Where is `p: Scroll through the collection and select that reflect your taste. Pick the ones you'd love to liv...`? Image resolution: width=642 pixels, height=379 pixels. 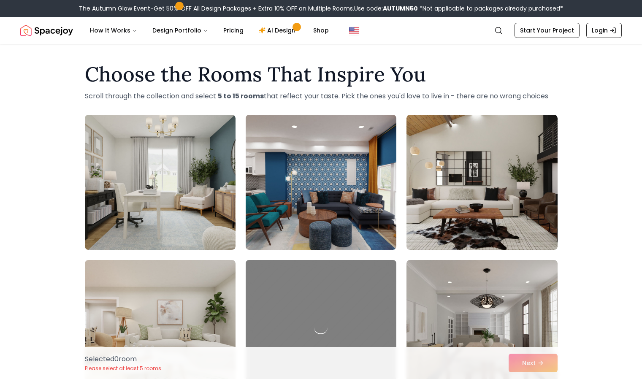 p: Scroll through the collection and select that reflect your taste. Pick the ones you'd love to liv... is located at coordinates (321, 96).